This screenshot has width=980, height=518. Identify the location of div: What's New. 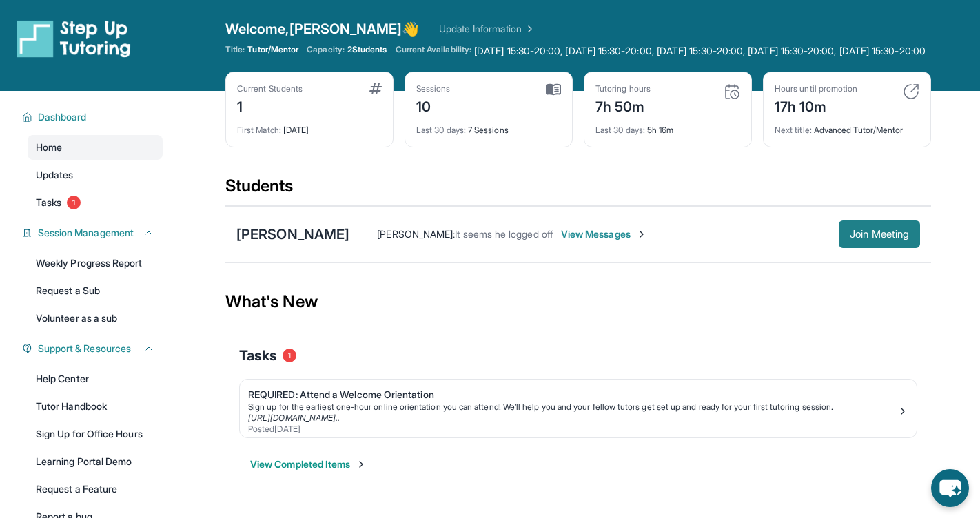
(578, 302).